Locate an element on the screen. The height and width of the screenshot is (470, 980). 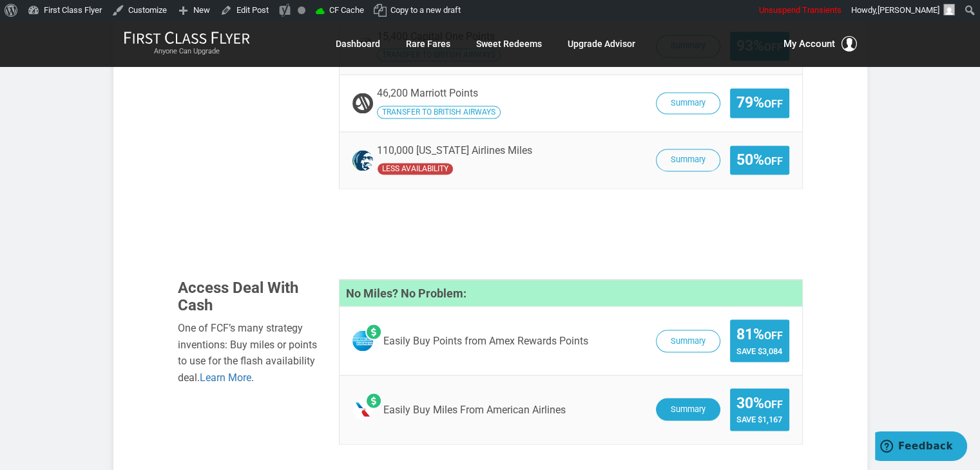
a: Learn More is located at coordinates (226, 376).